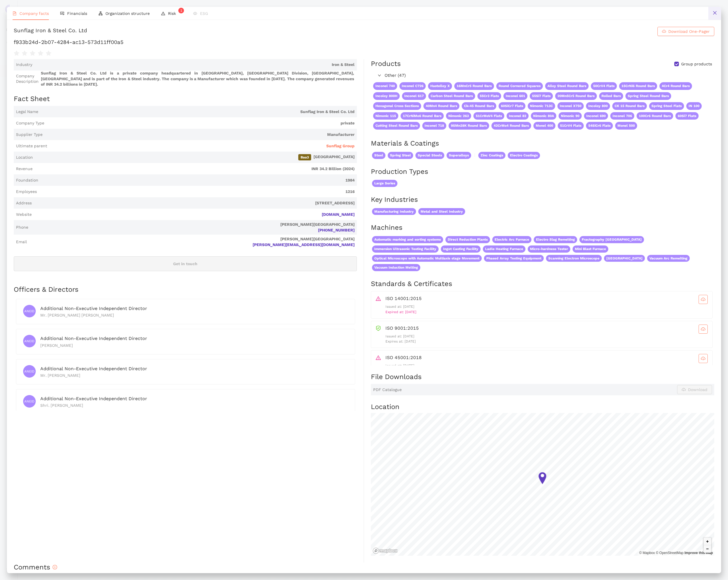  I want to click on span: Electro Slag Remelting, so click(555, 239).